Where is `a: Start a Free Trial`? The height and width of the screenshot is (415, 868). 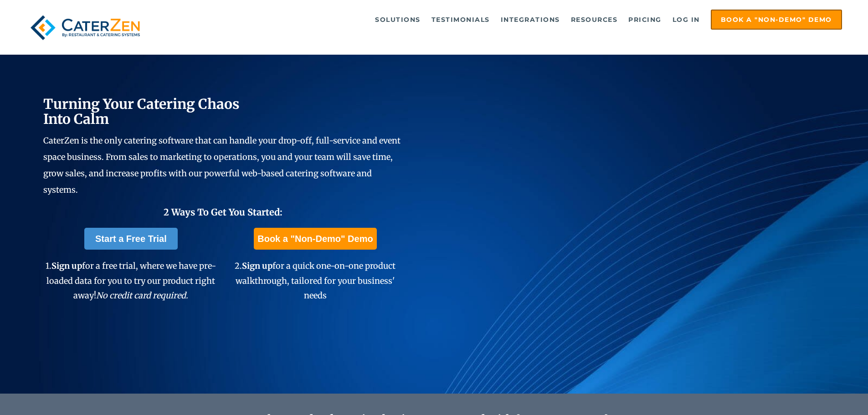 a: Start a Free Trial is located at coordinates (131, 239).